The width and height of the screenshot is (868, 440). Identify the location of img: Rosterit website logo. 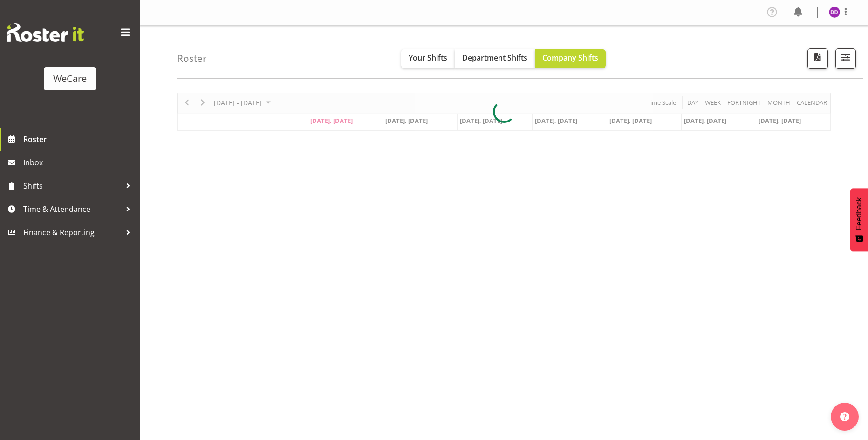
(45, 33).